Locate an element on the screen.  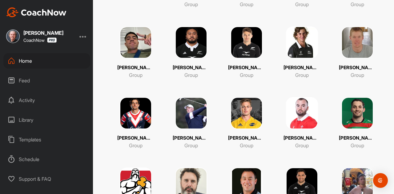
div: Home is located at coordinates (47, 61).